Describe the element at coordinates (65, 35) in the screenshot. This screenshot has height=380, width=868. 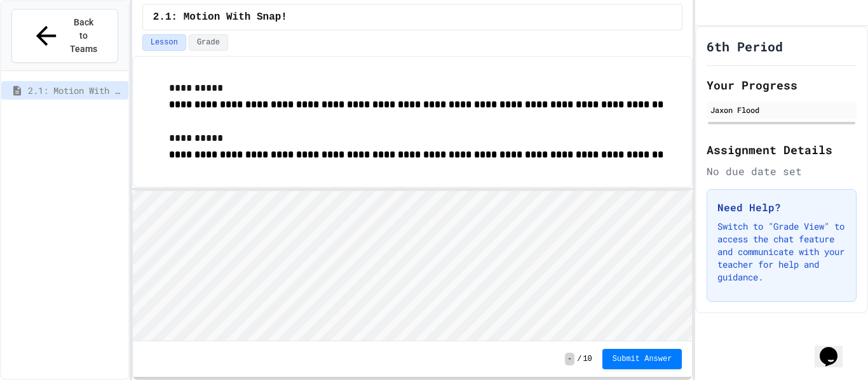
I see `button: Back to Teams` at that location.